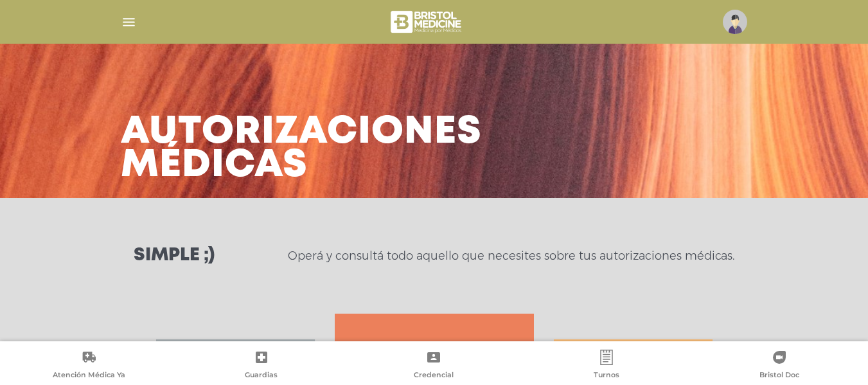 This screenshot has height=385, width=868. I want to click on span: Guardias, so click(261, 376).